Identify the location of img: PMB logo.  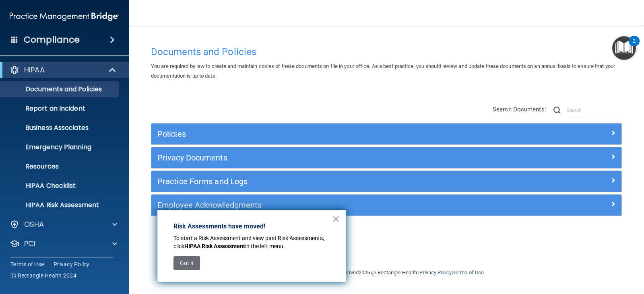
(64, 17).